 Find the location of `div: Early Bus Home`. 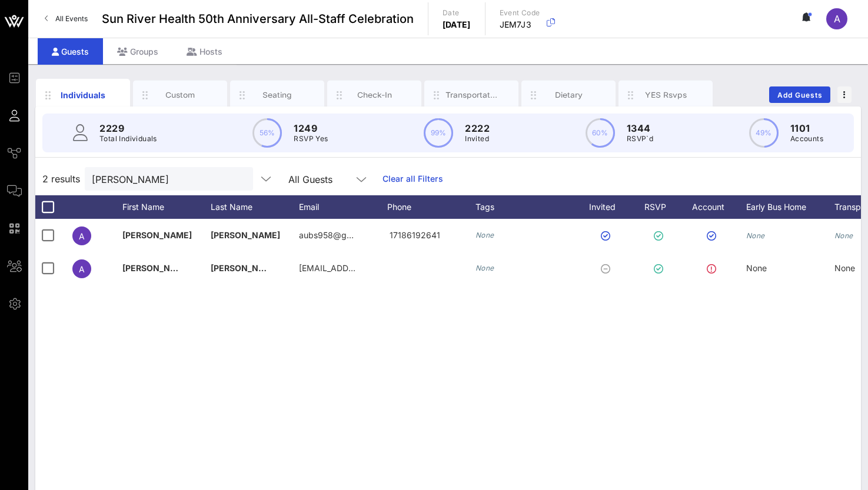

div: Early Bus Home is located at coordinates (791, 207).